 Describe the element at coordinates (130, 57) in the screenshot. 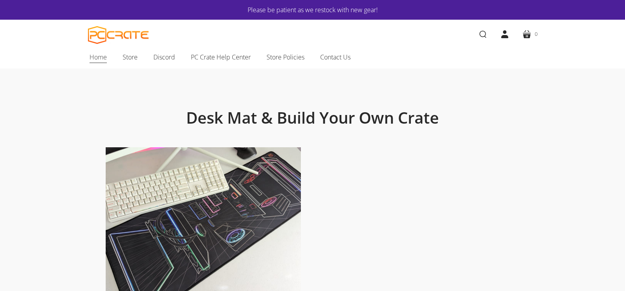

I see `span: Store` at that location.